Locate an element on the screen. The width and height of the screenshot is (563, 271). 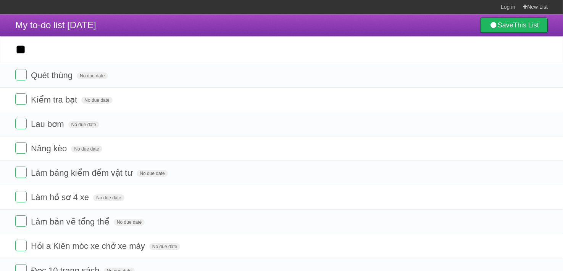
b: This List is located at coordinates (526, 25).